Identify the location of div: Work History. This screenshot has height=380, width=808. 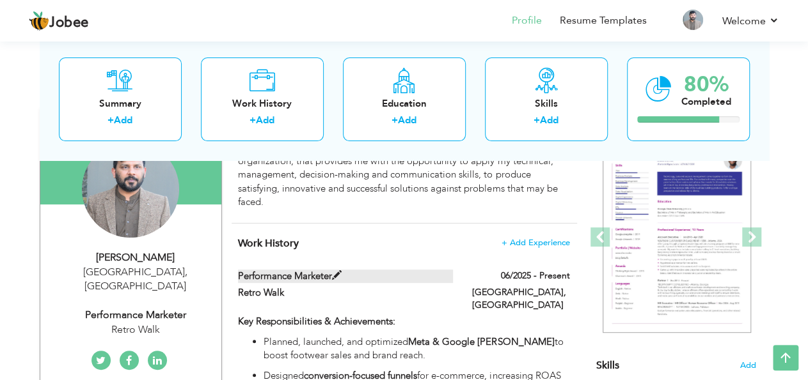
(262, 104).